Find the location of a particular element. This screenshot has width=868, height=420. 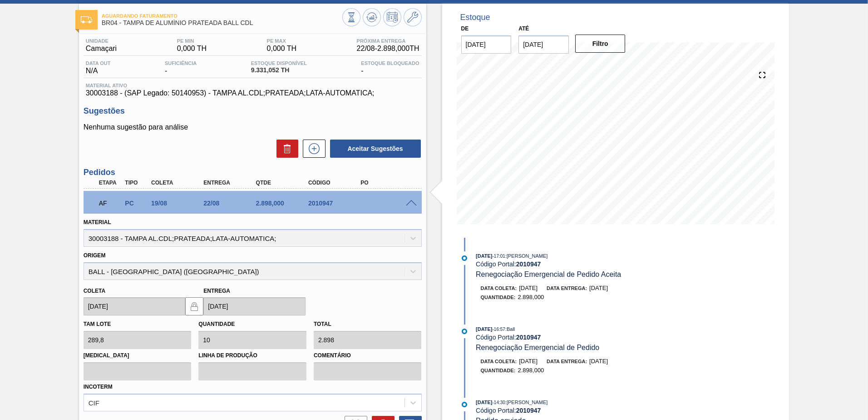

div: PO is located at coordinates (387, 183).